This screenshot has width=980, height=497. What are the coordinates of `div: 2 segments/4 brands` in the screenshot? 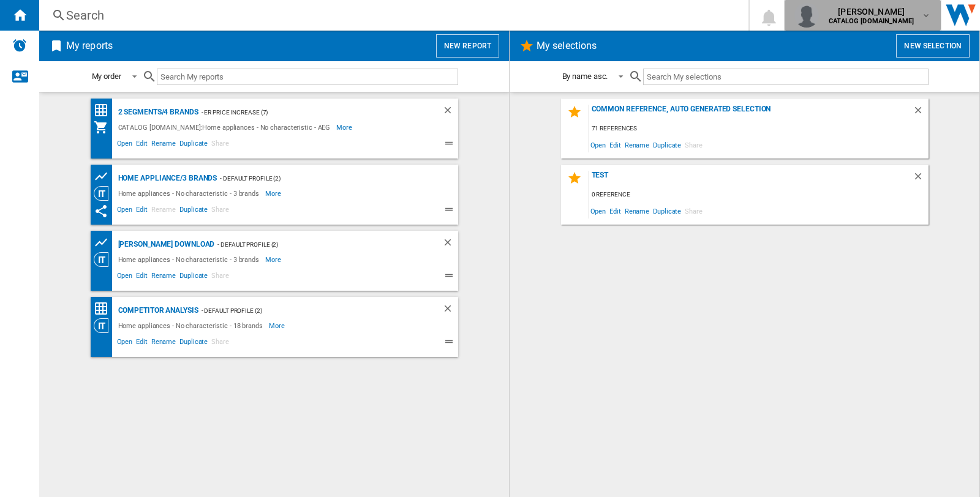 It's located at (157, 112).